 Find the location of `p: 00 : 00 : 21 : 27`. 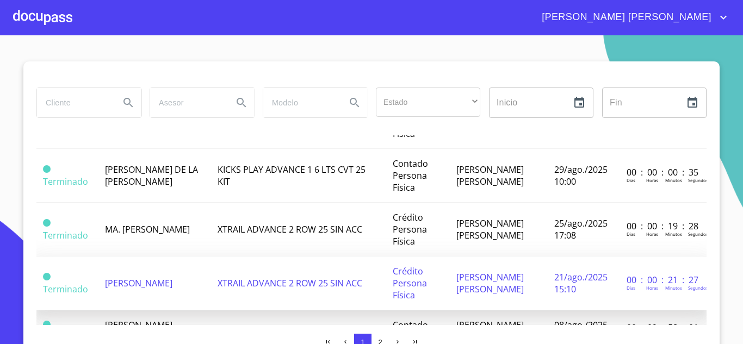

p: 00 : 00 : 21 : 27 is located at coordinates (663, 280).